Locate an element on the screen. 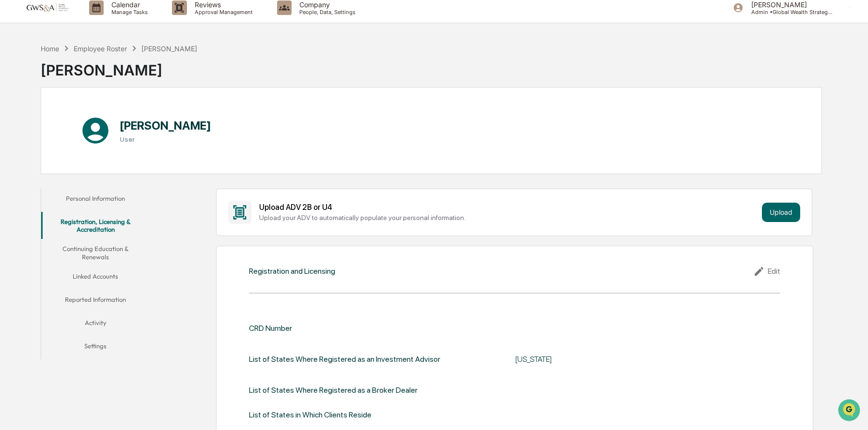  span: Preclearance is located at coordinates (41, 127).